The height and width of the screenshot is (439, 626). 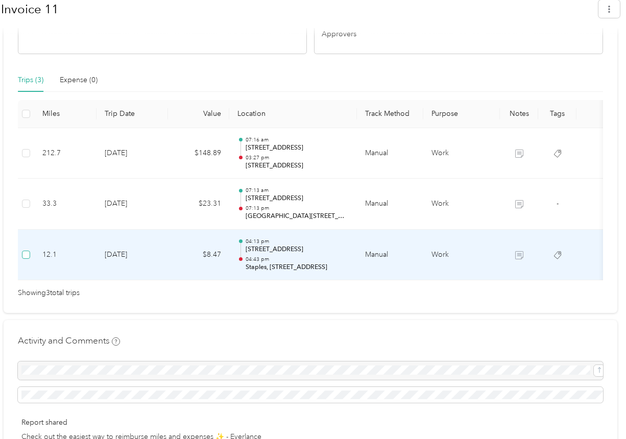 What do you see at coordinates (519, 114) in the screenshot?
I see `th: Notes` at bounding box center [519, 114].